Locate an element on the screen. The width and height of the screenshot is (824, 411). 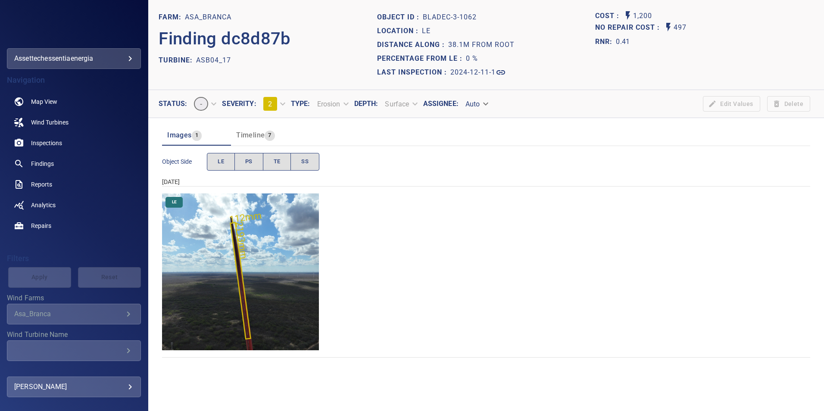
span: Images is located at coordinates (179, 135).